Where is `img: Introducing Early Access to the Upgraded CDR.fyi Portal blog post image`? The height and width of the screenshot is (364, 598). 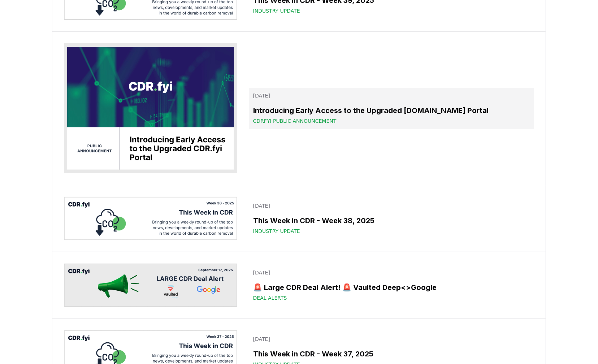
img: Introducing Early Access to the Upgraded CDR.fyi Portal blog post image is located at coordinates (151, 109).